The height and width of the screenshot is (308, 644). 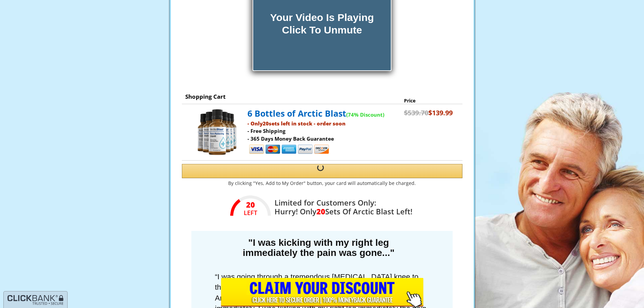 What do you see at coordinates (324, 113) in the screenshot?
I see `p: 6 Bottles of Arctic Blast` at bounding box center [324, 113].